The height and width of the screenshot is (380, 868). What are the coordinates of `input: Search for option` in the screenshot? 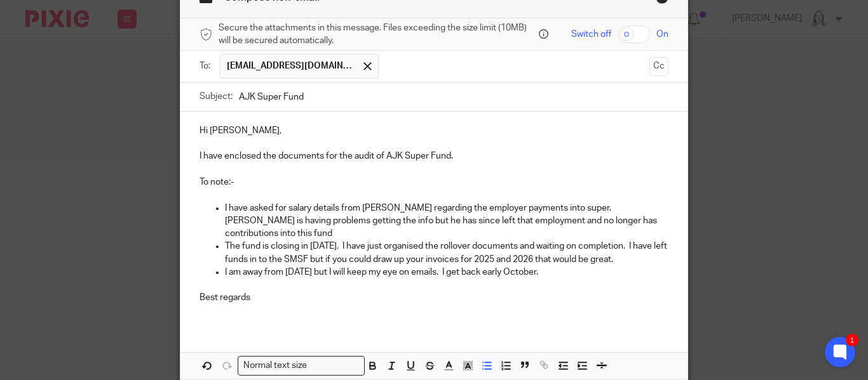 It's located at (334, 365).